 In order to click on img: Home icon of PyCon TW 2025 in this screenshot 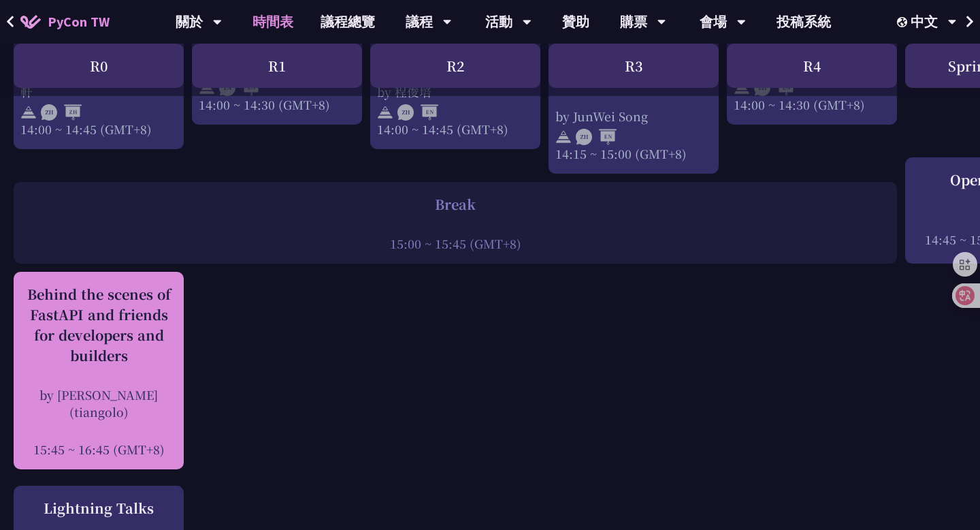, I will do `click(31, 22)`.